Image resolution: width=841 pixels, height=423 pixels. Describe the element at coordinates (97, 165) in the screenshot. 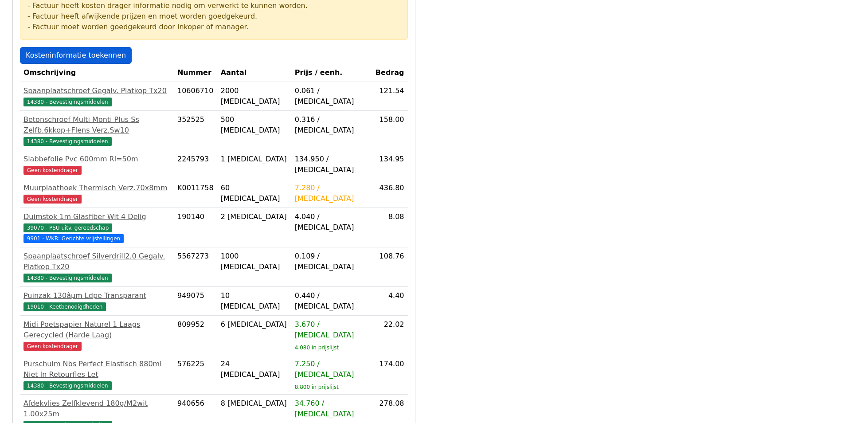

I see `a: Slabbefolie Pvc 600mm Rl=50mGeen kostendrager` at that location.